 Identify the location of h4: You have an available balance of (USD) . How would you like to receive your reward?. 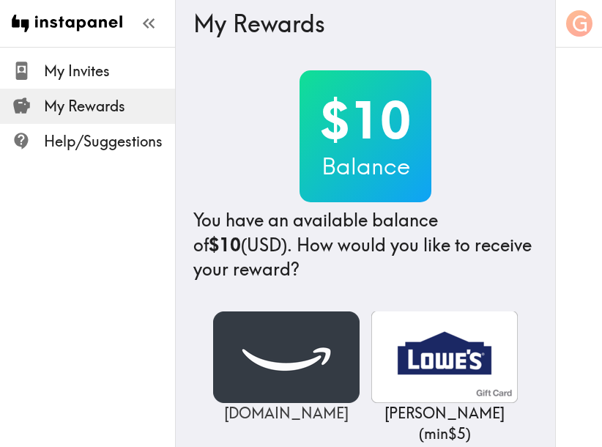
(365, 245).